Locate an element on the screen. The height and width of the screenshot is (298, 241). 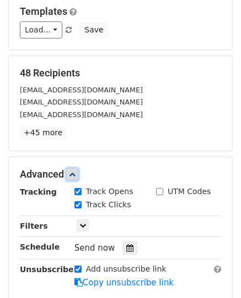
div: Chat Widget is located at coordinates (213, 272).